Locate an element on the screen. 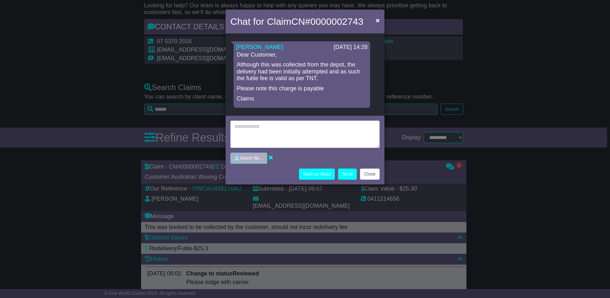 This screenshot has width=610, height=298. span: 0000002743 is located at coordinates (337, 21).